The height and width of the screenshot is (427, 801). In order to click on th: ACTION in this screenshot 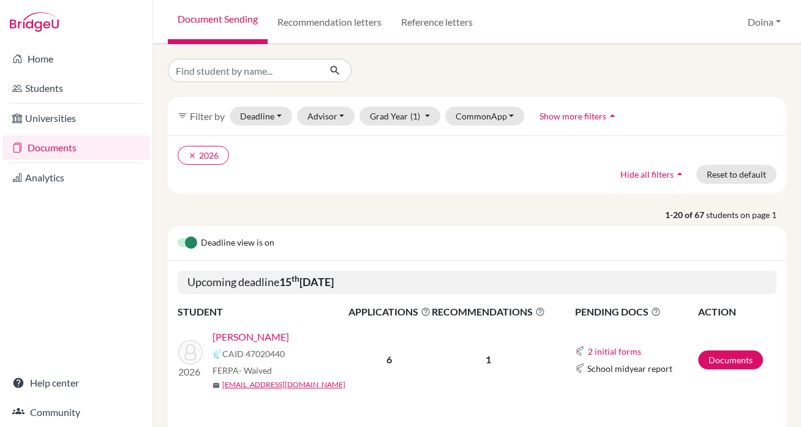, I will do `click(737, 312)`.